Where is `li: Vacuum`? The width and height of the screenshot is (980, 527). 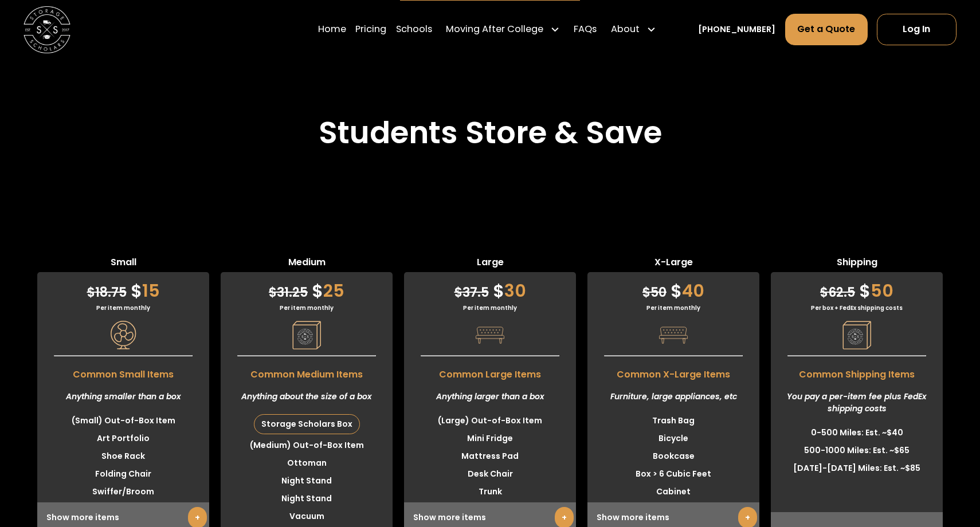 li: Vacuum is located at coordinates (306, 516).